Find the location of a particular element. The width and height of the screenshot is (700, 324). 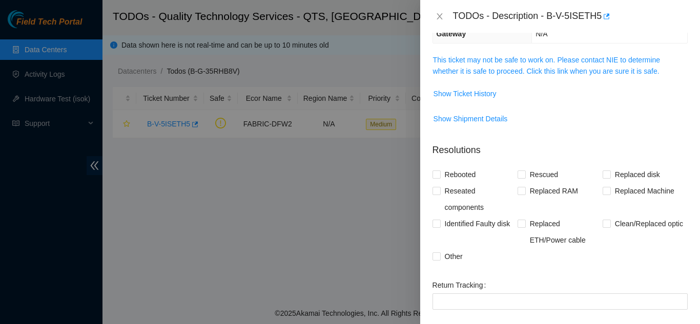

span: Show Shipment Details is located at coordinates (471, 119).